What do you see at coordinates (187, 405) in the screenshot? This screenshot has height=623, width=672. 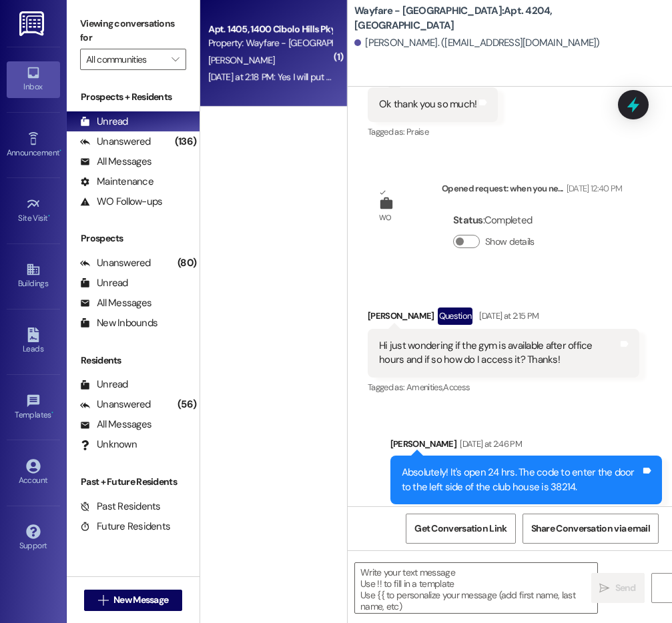 I see `div: (56)` at bounding box center [187, 405].